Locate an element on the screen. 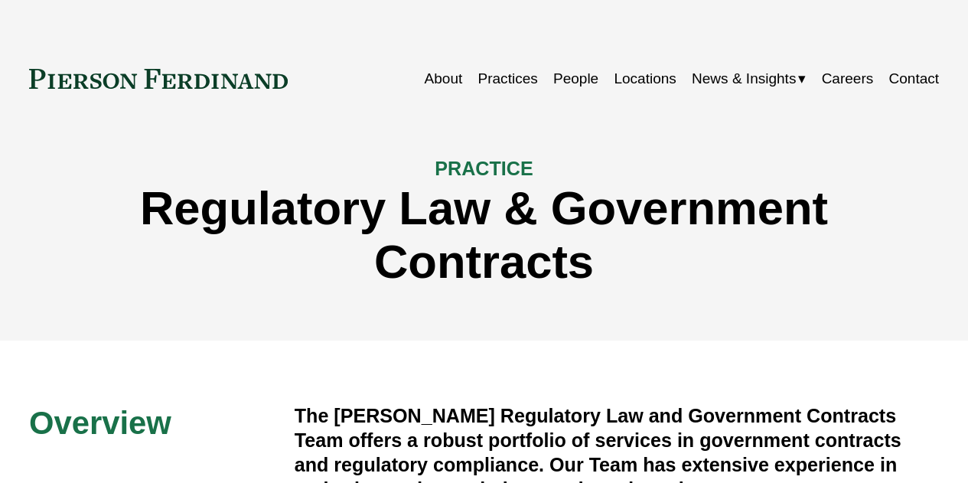 This screenshot has height=483, width=968. a: About is located at coordinates (444, 79).